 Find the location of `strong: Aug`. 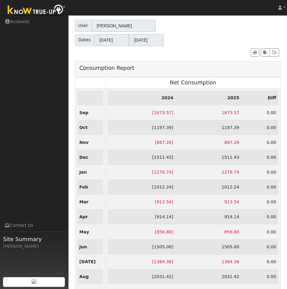

strong: Aug is located at coordinates (84, 277).